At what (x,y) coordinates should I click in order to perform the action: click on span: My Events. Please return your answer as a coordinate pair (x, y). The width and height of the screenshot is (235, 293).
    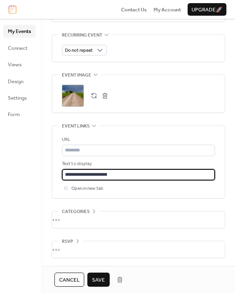
    Looking at the image, I should click on (19, 31).